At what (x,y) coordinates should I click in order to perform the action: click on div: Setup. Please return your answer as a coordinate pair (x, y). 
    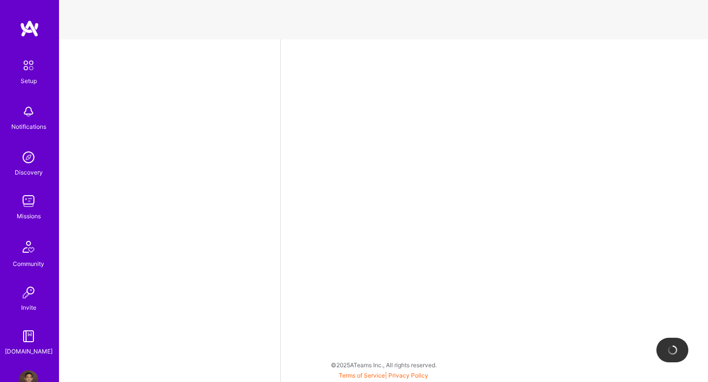
    Looking at the image, I should click on (29, 81).